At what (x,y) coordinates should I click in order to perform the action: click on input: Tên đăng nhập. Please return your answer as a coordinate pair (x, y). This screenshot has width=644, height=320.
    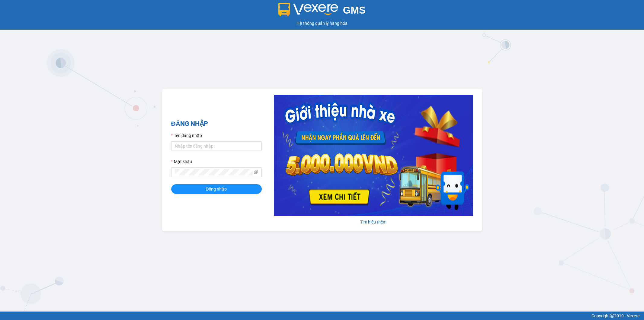
    Looking at the image, I should click on (216, 146).